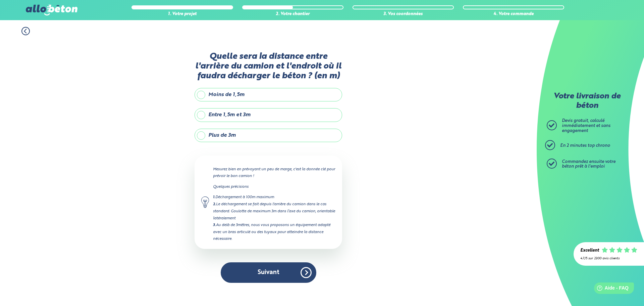 This screenshot has height=306, width=644. Describe the element at coordinates (589, 164) in the screenshot. I see `span: Commandez ensuite votre béton prêt à l'emploi` at that location.